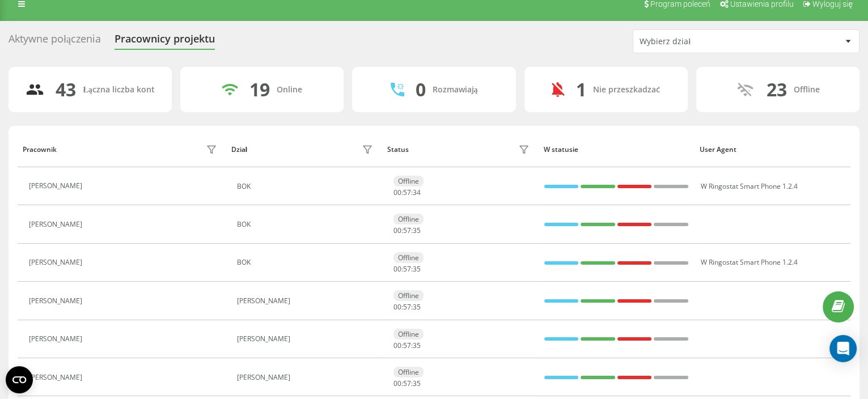 This screenshot has width=868, height=399. What do you see at coordinates (776, 89) in the screenshot?
I see `div: 23` at bounding box center [776, 89].